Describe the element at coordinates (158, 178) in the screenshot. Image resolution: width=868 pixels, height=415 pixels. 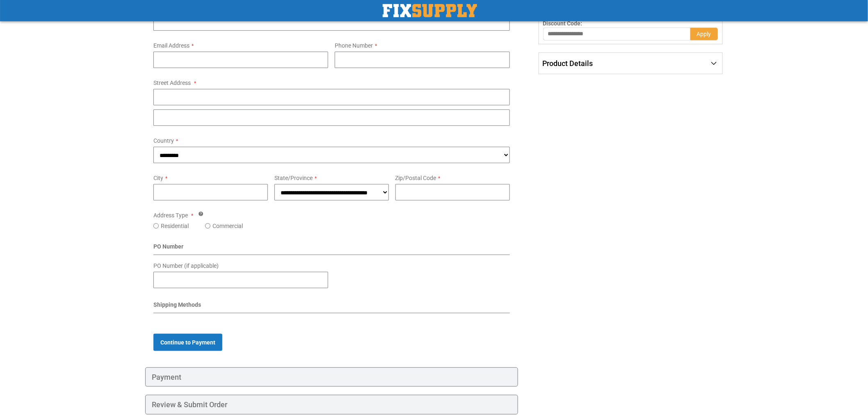
I see `span: City` at that location.